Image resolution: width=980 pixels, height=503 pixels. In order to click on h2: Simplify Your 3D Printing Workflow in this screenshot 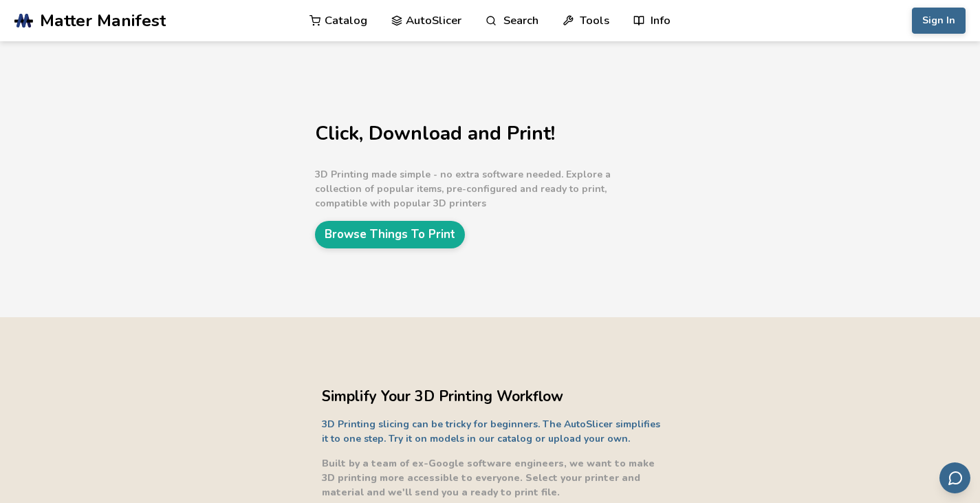, I will do `click(494, 396)`.